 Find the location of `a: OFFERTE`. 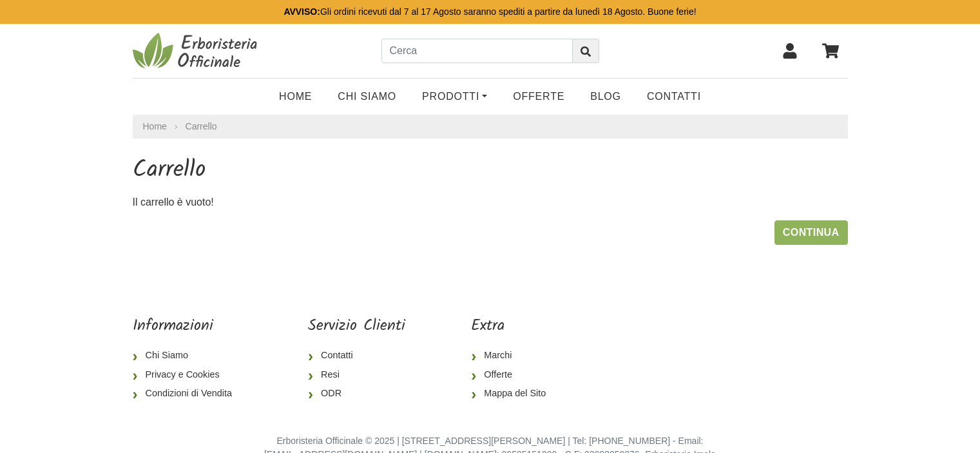

a: OFFERTE is located at coordinates (539, 97).